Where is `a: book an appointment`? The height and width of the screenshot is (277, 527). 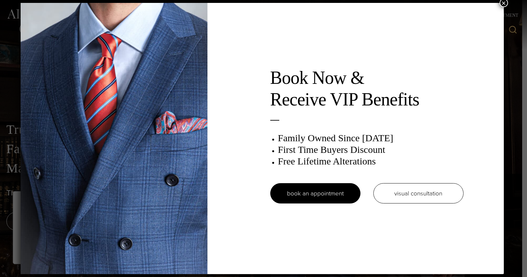
a: book an appointment is located at coordinates (315, 193).